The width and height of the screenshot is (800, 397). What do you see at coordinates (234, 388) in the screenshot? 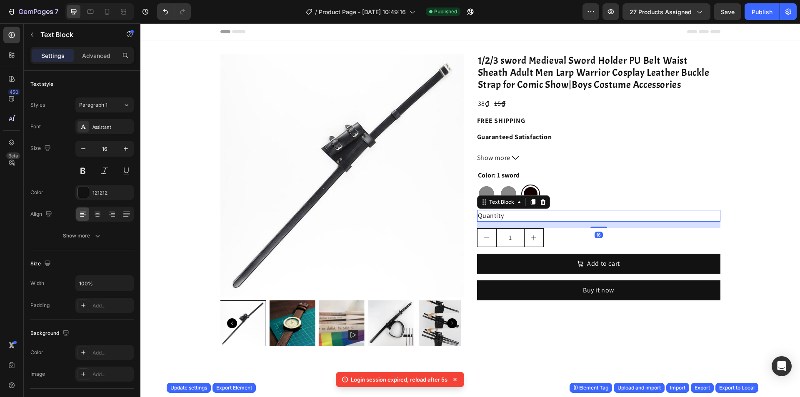
I see `button: Export Element` at bounding box center [234, 388].